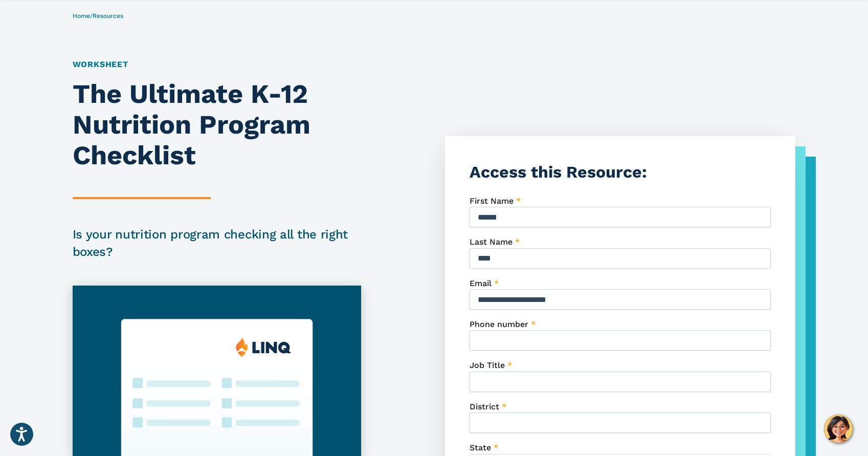 The width and height of the screenshot is (868, 456). What do you see at coordinates (191, 124) in the screenshot?
I see `strong: The Ultimate K-12 Nutrition Program Checklist` at bounding box center [191, 124].